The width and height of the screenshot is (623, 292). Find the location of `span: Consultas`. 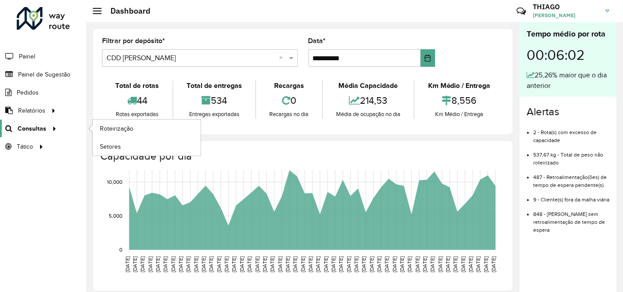

span: Consultas is located at coordinates (32, 129).